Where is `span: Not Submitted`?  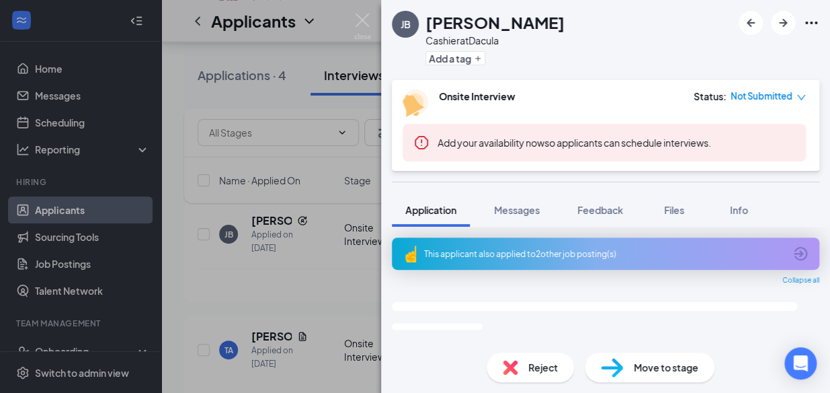
span: Not Submitted is located at coordinates (762, 96).